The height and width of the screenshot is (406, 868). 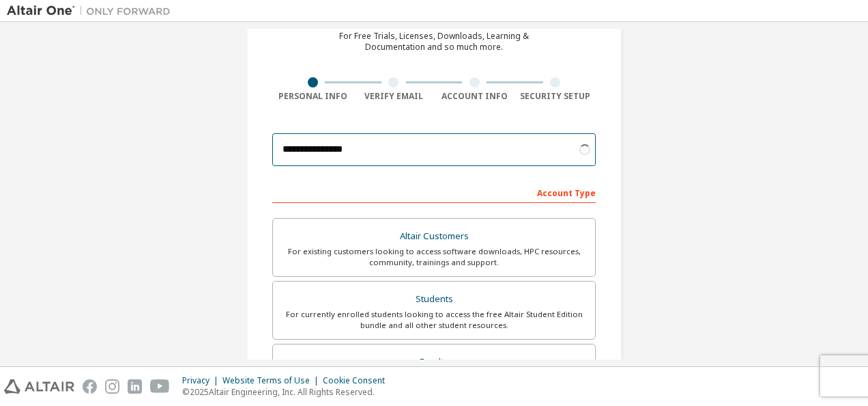 I want to click on div: Faculty, so click(x=434, y=362).